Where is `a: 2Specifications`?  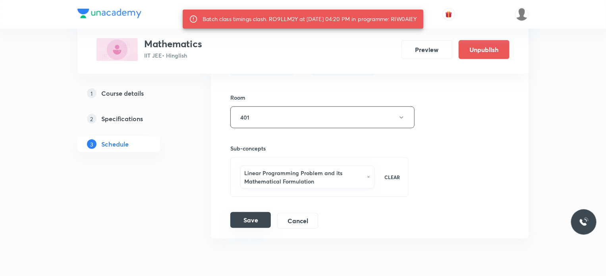 a: 2Specifications is located at coordinates (131, 119).